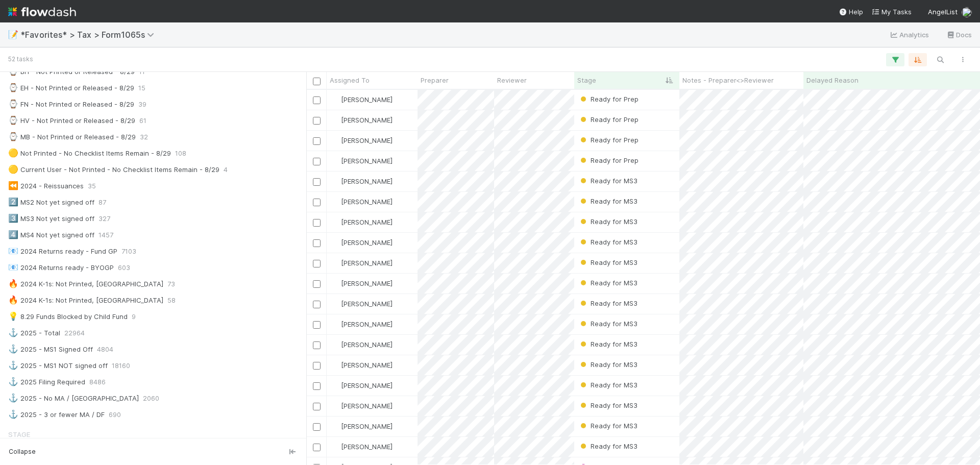  Describe the element at coordinates (124, 267) in the screenshot. I see `span: 603` at that location.